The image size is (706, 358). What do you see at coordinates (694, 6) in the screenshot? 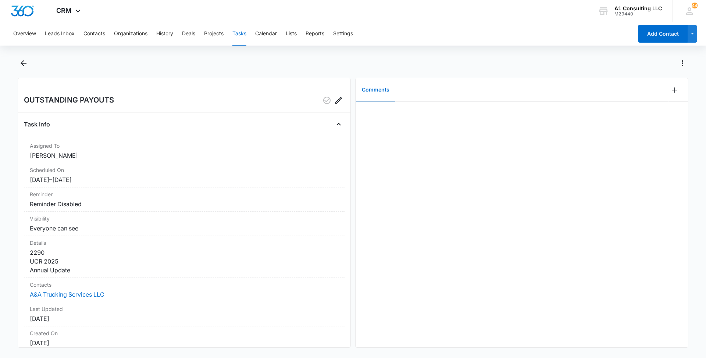
I see `span: 44` at bounding box center [694, 6].